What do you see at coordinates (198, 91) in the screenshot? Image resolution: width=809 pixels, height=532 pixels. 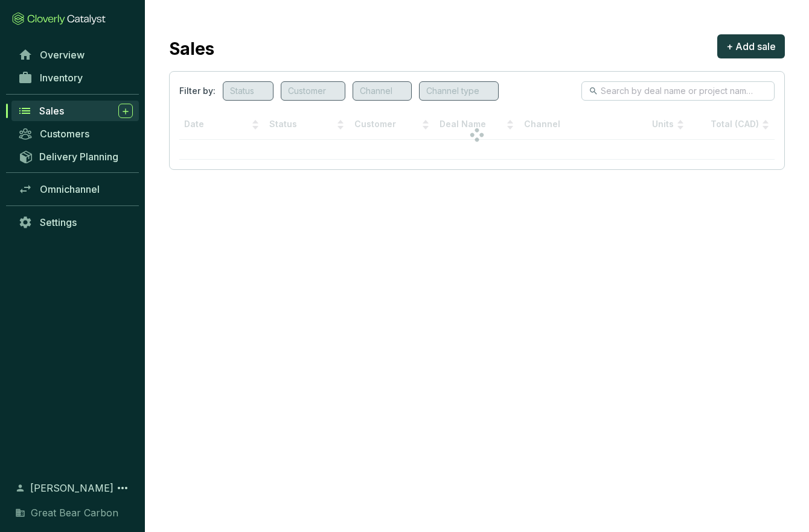 I see `span: Filter by:` at bounding box center [198, 91].